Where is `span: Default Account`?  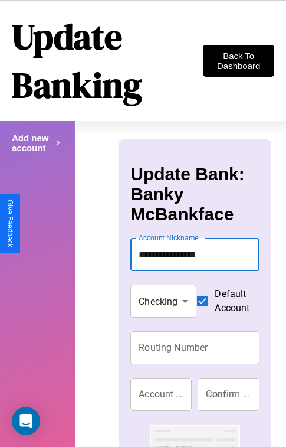
span: Default Account is located at coordinates (232, 301).